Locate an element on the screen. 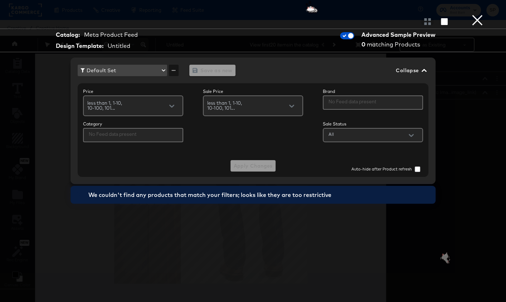  span: Collapse is located at coordinates (410, 70).